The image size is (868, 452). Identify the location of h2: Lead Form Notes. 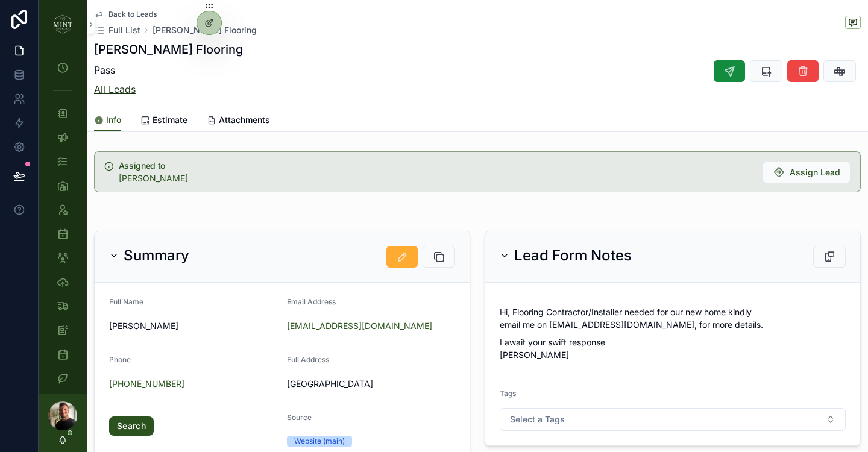
(572, 255).